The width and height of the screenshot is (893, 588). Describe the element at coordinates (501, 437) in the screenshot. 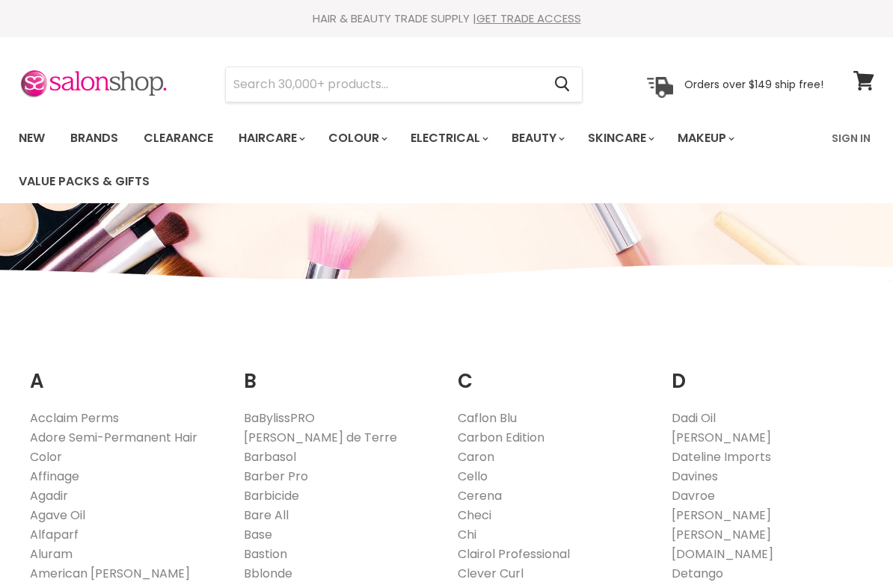

I see `a: Carbon Edition` at that location.